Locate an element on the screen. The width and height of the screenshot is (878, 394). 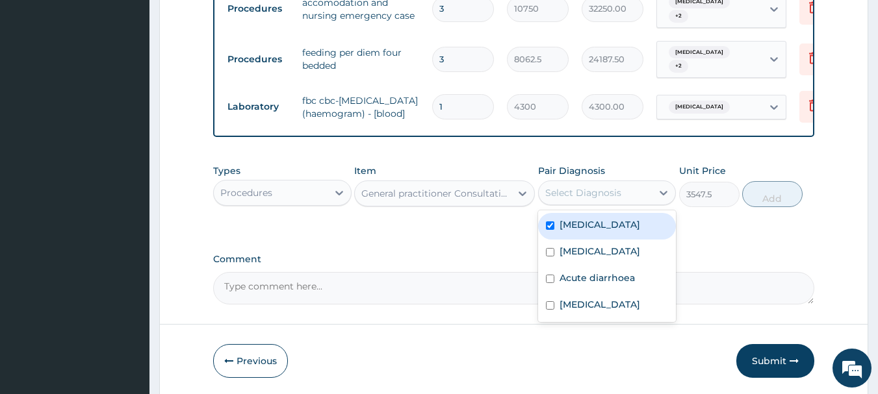
div: Procedures is located at coordinates (246, 193).